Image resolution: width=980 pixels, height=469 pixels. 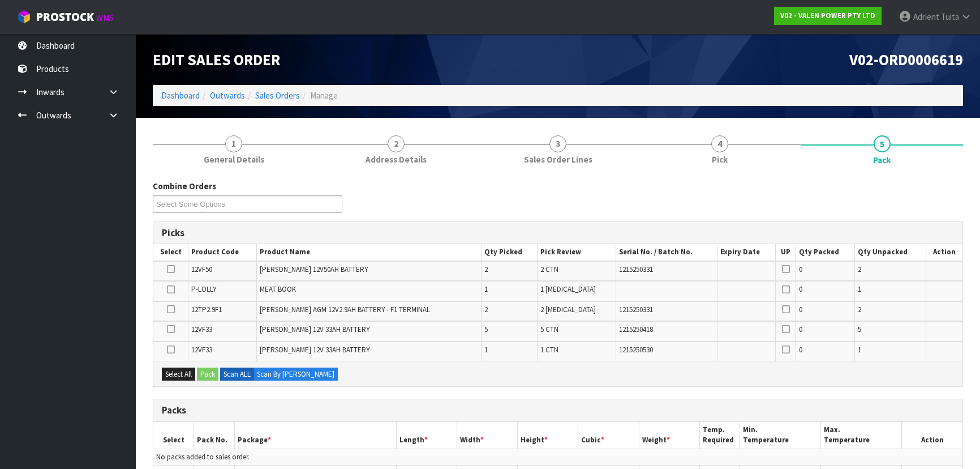 What do you see at coordinates (950, 17) in the screenshot?
I see `span: Tuita` at bounding box center [950, 17].